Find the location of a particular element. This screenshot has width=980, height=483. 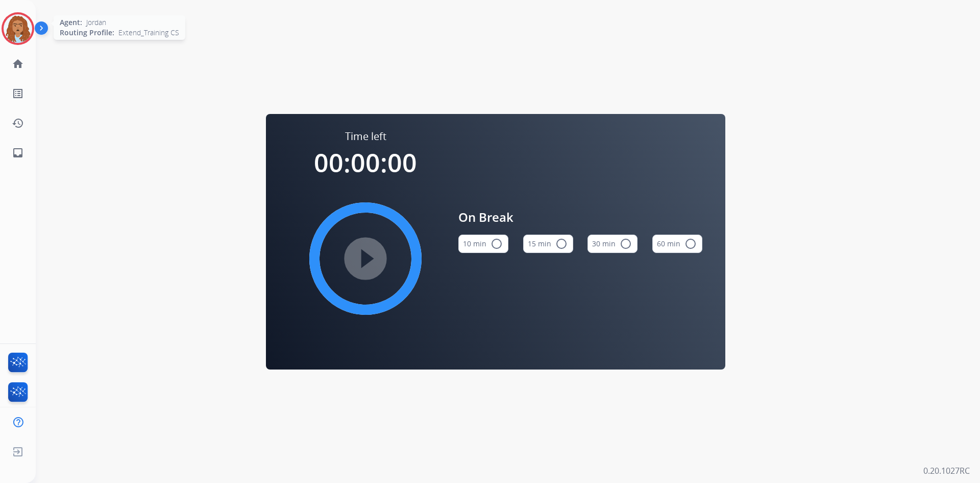

p: 0.20.1027RC is located at coordinates (946, 470).